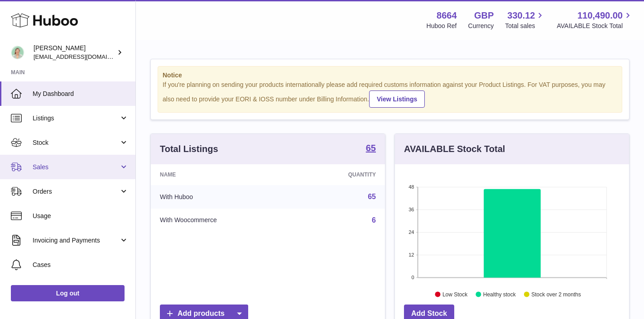 This screenshot has width=644, height=319. What do you see at coordinates (455, 295) in the screenshot?
I see `text: Low Stock` at bounding box center [455, 295].